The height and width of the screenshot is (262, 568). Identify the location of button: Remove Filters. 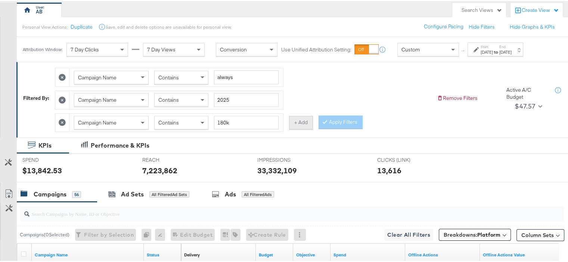
(457, 97).